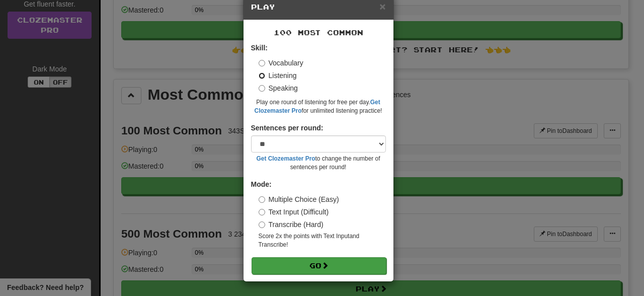 The height and width of the screenshot is (296, 644). What do you see at coordinates (259, 48) in the screenshot?
I see `strong: Skill:` at bounding box center [259, 48].